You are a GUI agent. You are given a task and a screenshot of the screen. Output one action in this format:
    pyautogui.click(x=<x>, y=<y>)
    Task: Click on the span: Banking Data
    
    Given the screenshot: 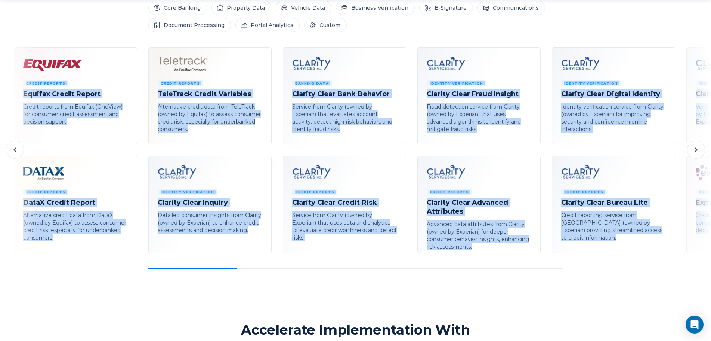 What is the action you would take?
    pyautogui.click(x=312, y=83)
    